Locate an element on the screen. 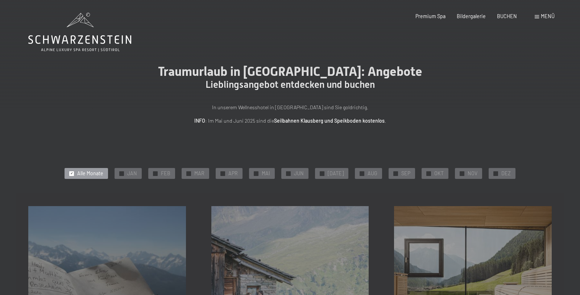 This screenshot has height=295, width=580. span: DEZ is located at coordinates (506, 173).